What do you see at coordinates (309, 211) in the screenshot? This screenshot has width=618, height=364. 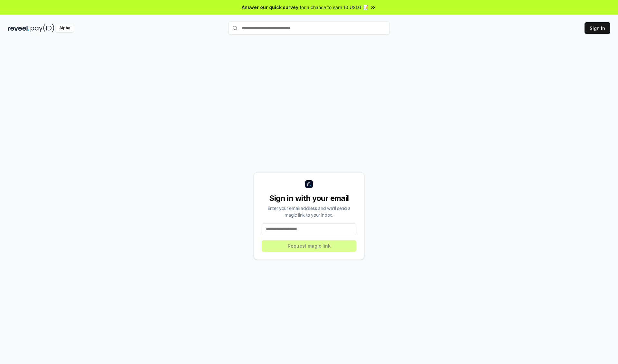 I see `div: Enter your email address and we’ll send a magic link to your inbox.` at bounding box center [309, 211].